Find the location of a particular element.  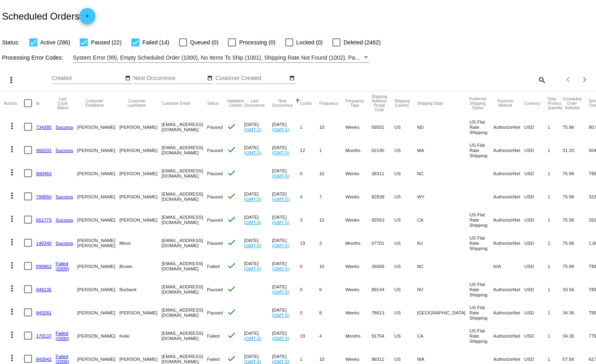

button: Change sorting for PreferredShippingOption is located at coordinates (478, 103).